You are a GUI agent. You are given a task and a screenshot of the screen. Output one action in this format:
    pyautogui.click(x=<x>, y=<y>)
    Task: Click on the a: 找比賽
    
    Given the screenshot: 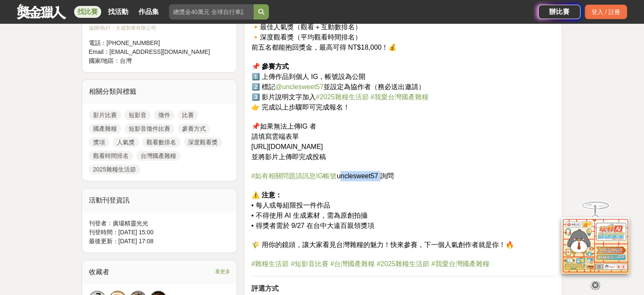 What is the action you would take?
    pyautogui.click(x=87, y=12)
    